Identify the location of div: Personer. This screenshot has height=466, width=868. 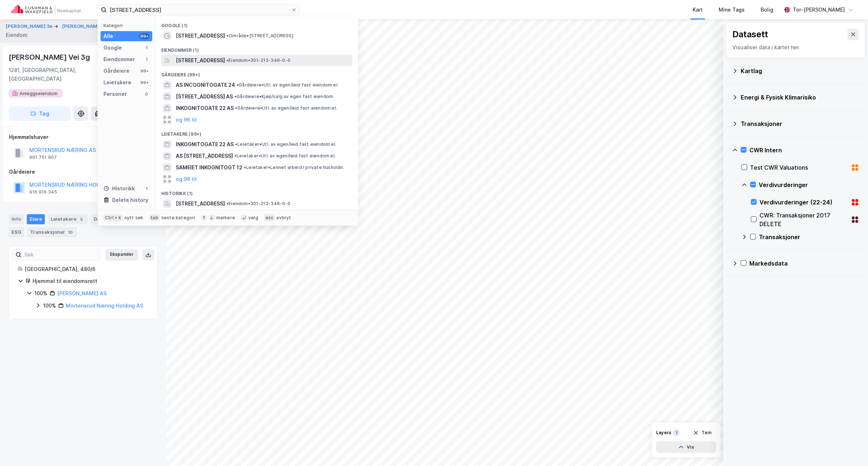
(115, 94).